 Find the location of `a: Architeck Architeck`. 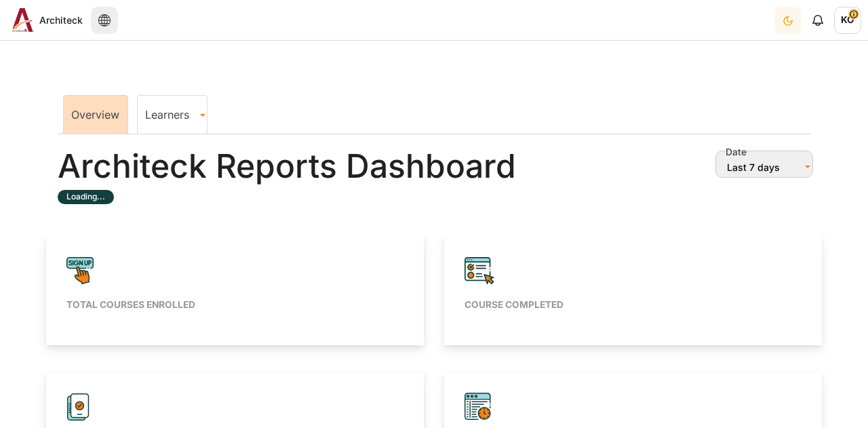

a: Architeck Architeck is located at coordinates (45, 19).